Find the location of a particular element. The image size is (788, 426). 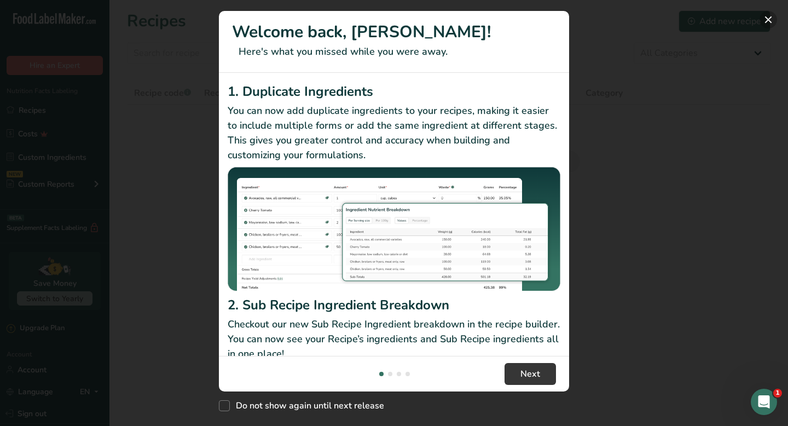

span: Next is located at coordinates (530, 374).